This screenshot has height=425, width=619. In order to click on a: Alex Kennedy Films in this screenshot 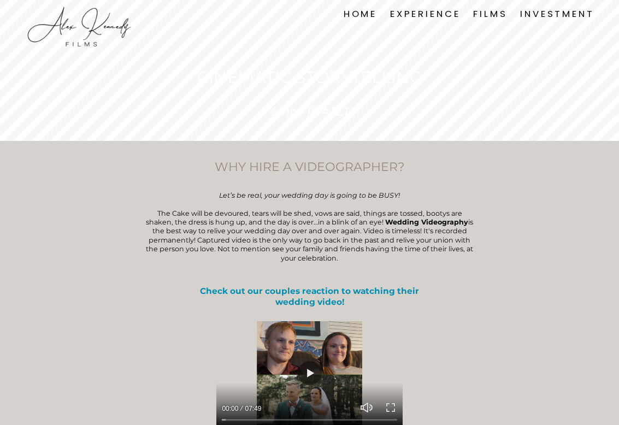, I will do `click(79, 14)`.